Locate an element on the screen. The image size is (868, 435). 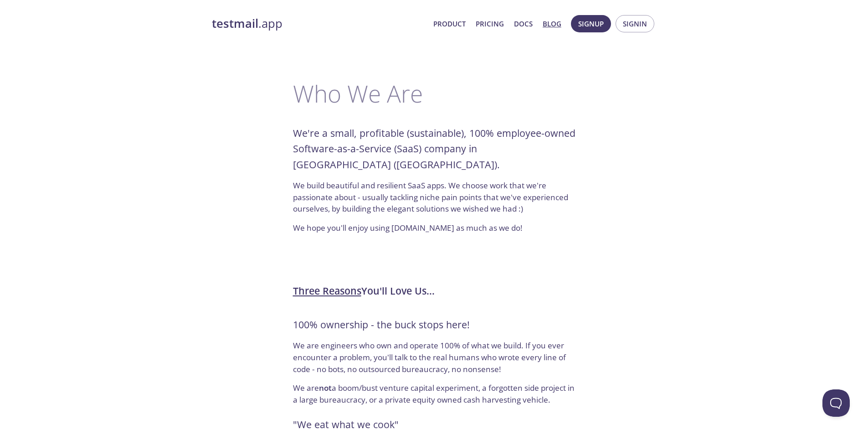
p: We are engineers who own and operate 100% of what we build. If you ever encounter a problem, you'... is located at coordinates (434, 357).